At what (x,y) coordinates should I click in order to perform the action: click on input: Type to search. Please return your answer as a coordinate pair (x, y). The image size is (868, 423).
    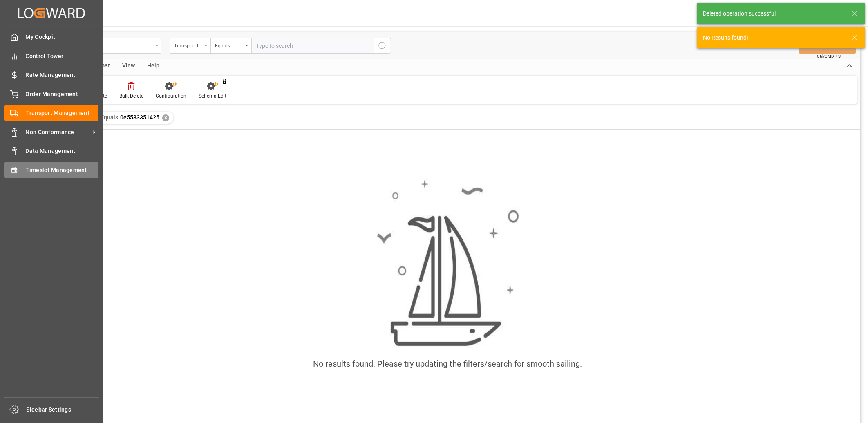
    Looking at the image, I should click on (313, 46).